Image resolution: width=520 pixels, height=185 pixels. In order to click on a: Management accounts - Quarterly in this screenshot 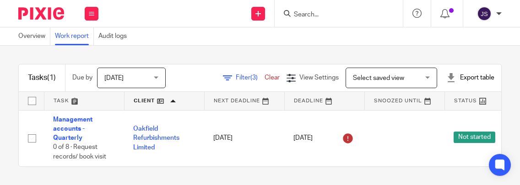, I will do `click(73, 129)`.